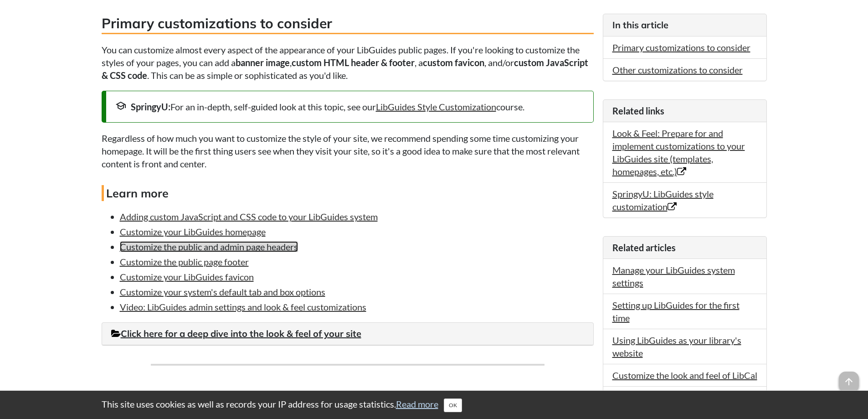 This screenshot has height=419, width=868. What do you see at coordinates (663, 200) in the screenshot?
I see `a: SpringyU: LibGuides style customization` at bounding box center [663, 200].